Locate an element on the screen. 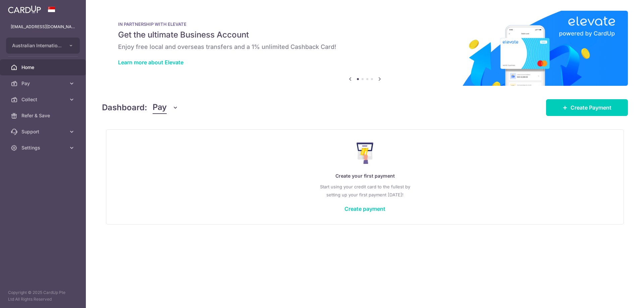 The height and width of the screenshot is (308, 644). a: Learn more about Elevate is located at coordinates (151, 62).